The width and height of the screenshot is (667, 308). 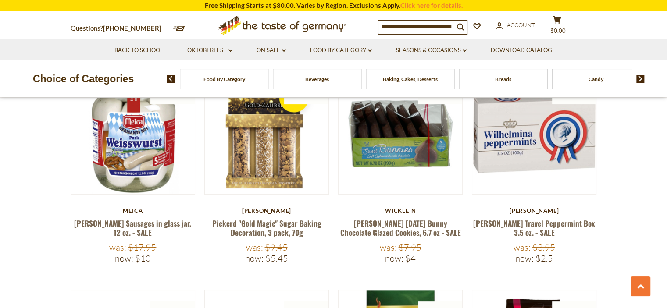 I want to click on img: Wilhelmina Travel Peppermint Box 3.5 oz. - SALE, so click(x=534, y=132).